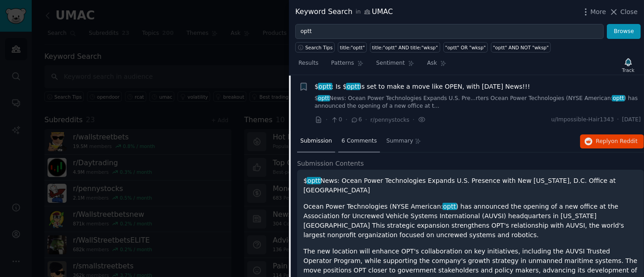 The image size is (644, 277). What do you see at coordinates (521, 47) in the screenshot?
I see `a: "optt" AND NOT "wksp"` at bounding box center [521, 47].